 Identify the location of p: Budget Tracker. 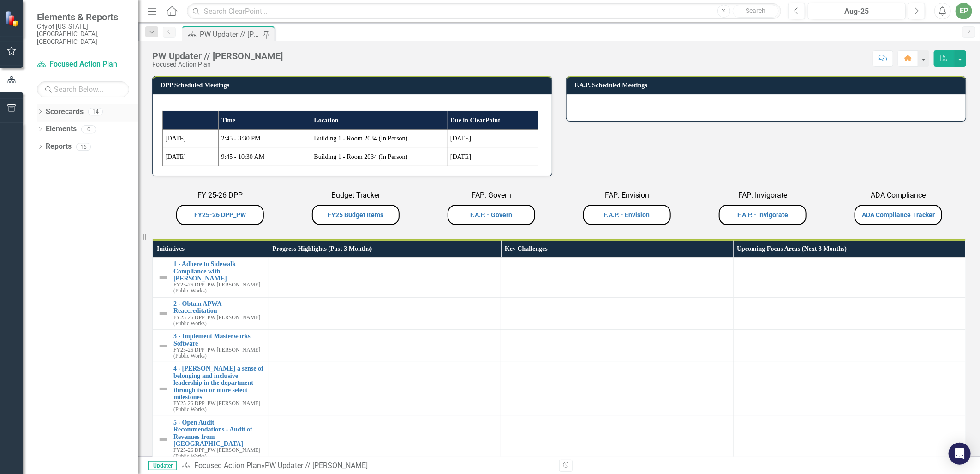
(356, 196).